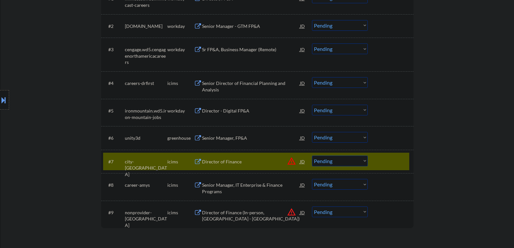 This screenshot has width=514, height=248. Describe the element at coordinates (181, 138) in the screenshot. I see `div: greenhouse` at that location.